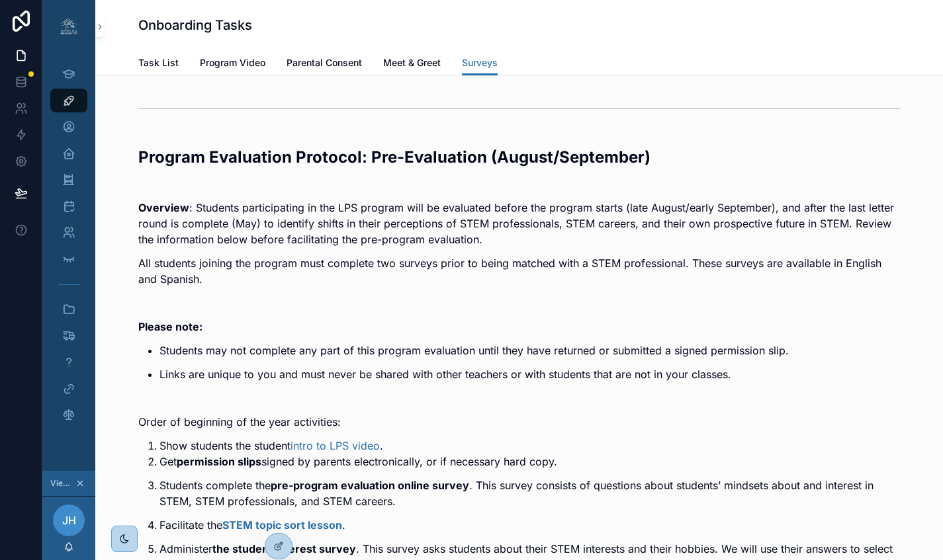 This screenshot has width=943, height=560. I want to click on h2: Program Evaluation Protocol: Pre-Evaluation (August/September), so click(519, 157).